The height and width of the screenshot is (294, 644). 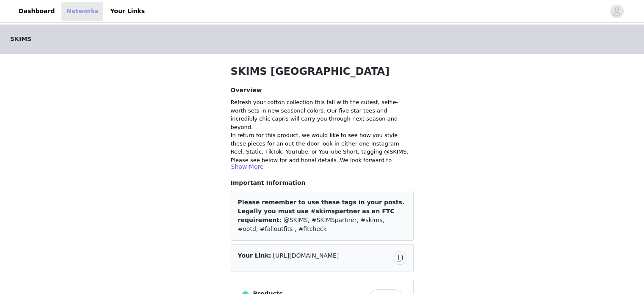 What do you see at coordinates (247, 167) in the screenshot?
I see `button: Show More` at bounding box center [247, 167].